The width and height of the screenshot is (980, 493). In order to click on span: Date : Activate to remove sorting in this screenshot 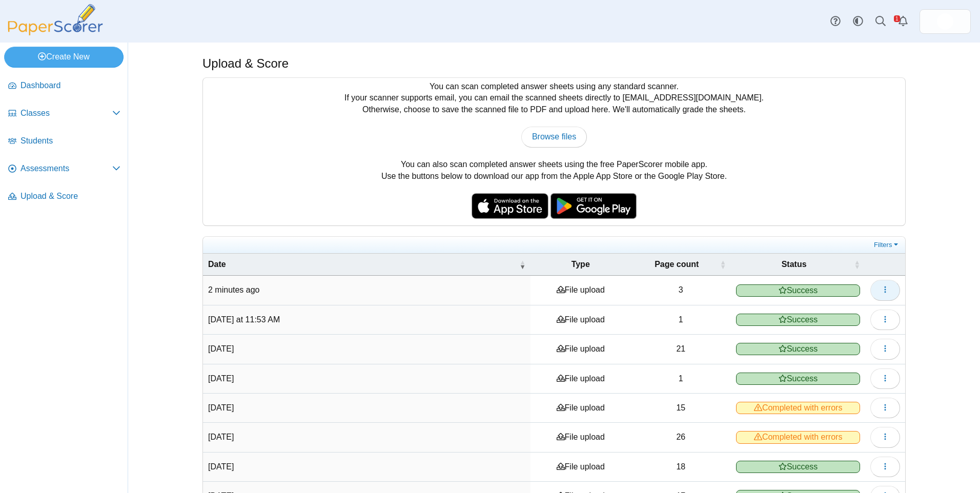, I will do `click(523, 264)`.